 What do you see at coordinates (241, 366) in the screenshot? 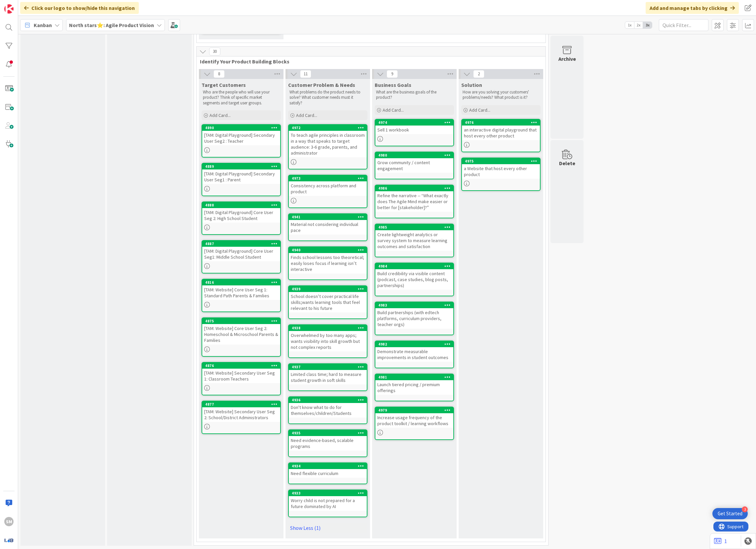
I see `div: 4876` at bounding box center [241, 366].